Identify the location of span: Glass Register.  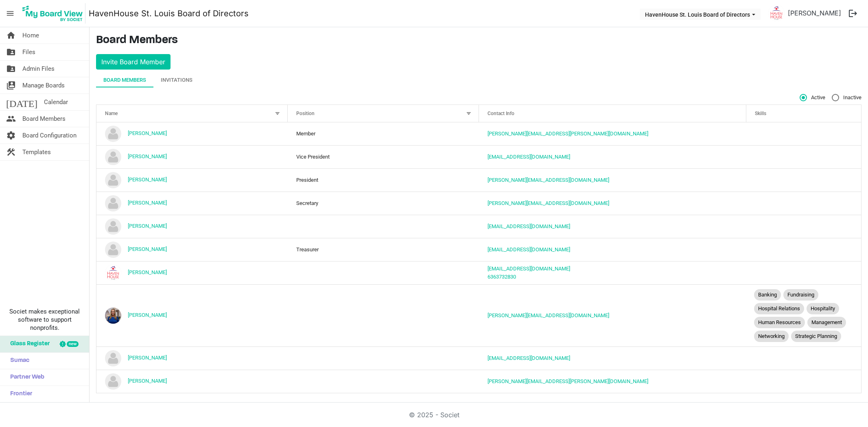
(28, 344).